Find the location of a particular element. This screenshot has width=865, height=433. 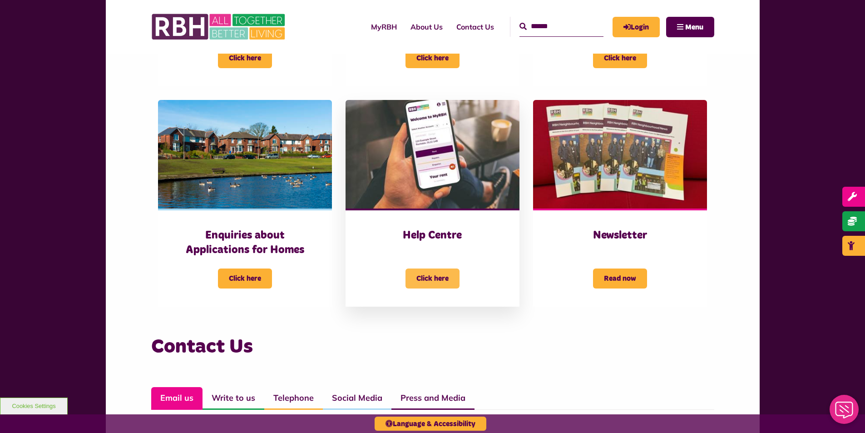

h3: Newsletter is located at coordinates (620, 235).